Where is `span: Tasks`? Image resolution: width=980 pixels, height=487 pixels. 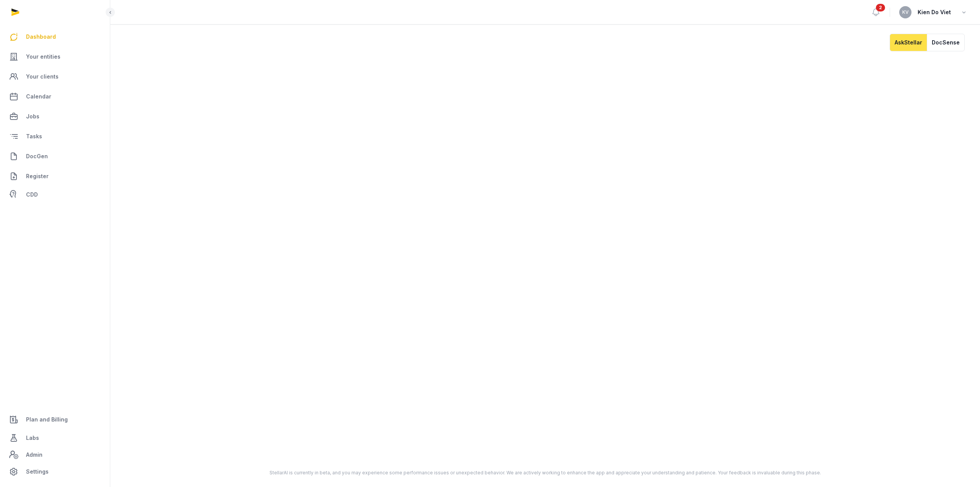 span: Tasks is located at coordinates (34, 136).